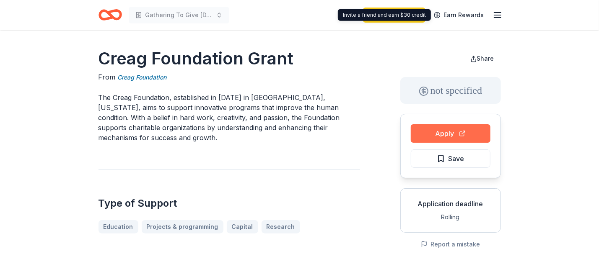 The height and width of the screenshot is (259, 599). I want to click on button: Report a mistake, so click(451, 245).